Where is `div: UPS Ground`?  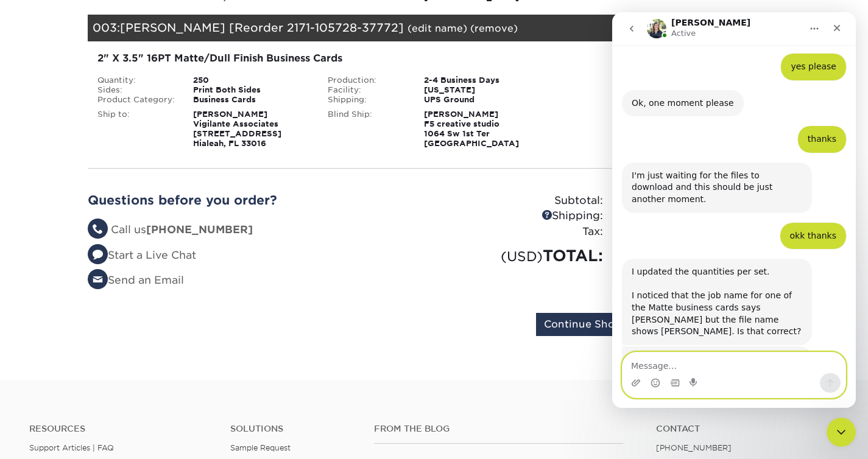 div: UPS Ground is located at coordinates (482, 99).